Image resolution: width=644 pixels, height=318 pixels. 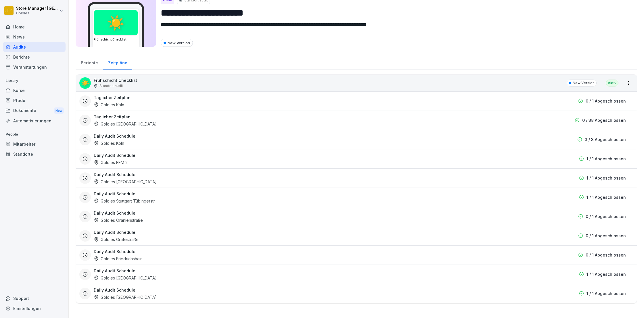 What do you see at coordinates (34, 308) in the screenshot?
I see `div: Einstellungen` at bounding box center [34, 308].